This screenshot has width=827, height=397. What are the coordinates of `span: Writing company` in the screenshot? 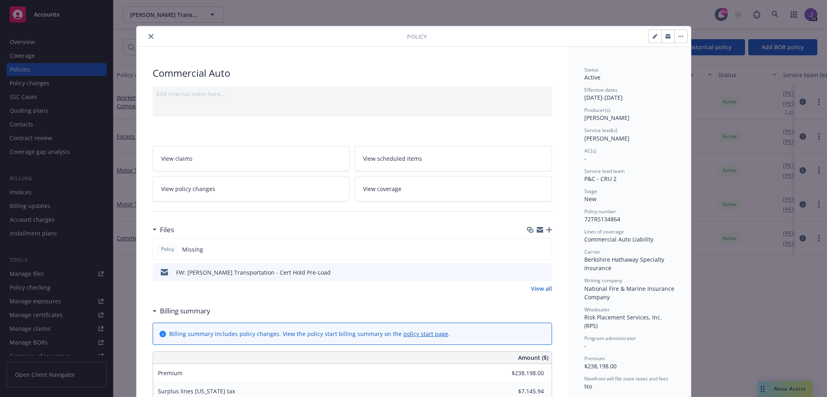 It's located at (603, 280).